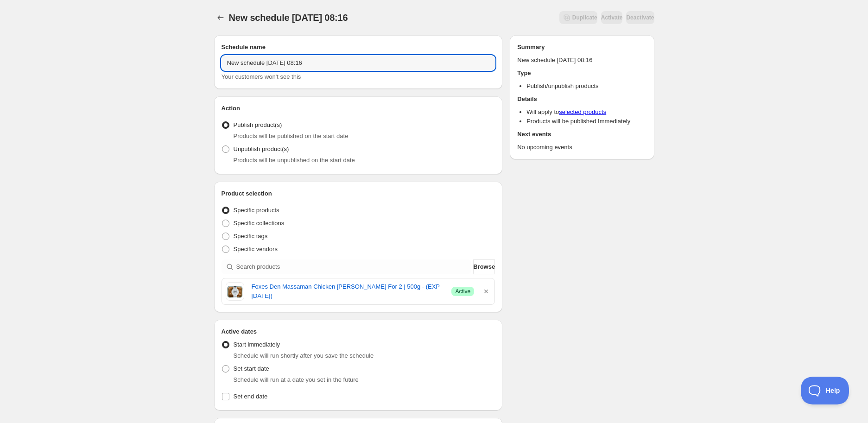 This screenshot has height=423, width=868. Describe the element at coordinates (582, 135) in the screenshot. I see `h2: Next events` at that location.